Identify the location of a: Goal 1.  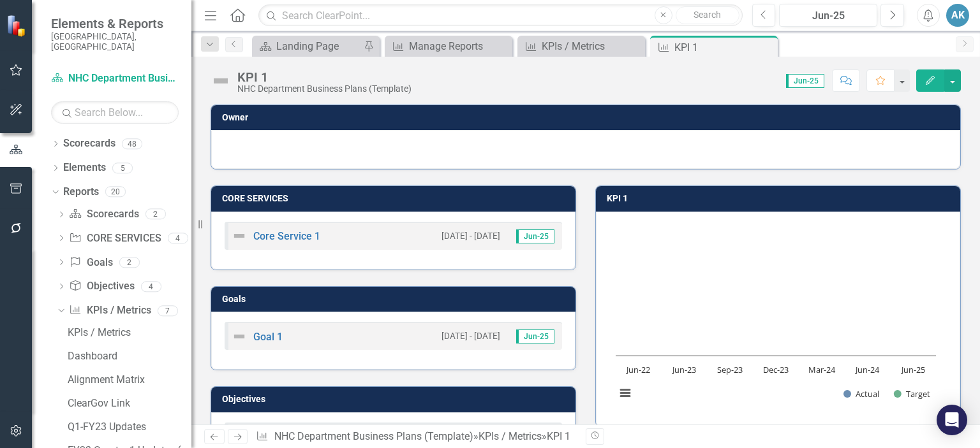
(268, 336).